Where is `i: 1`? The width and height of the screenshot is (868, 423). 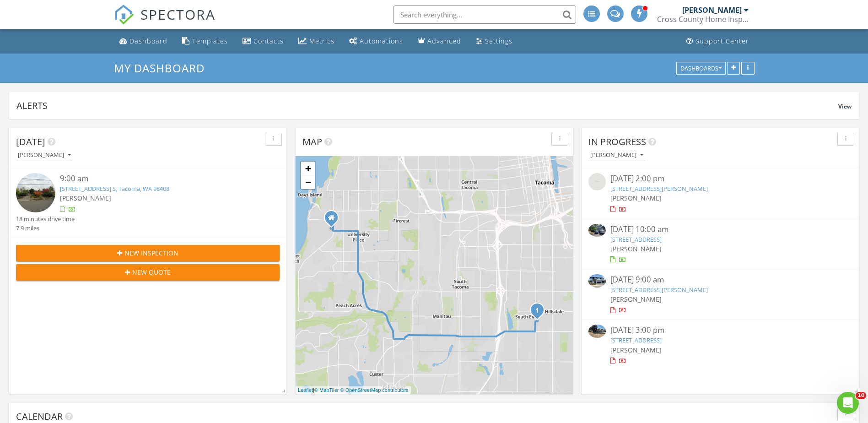 i: 1 is located at coordinates (537, 311).